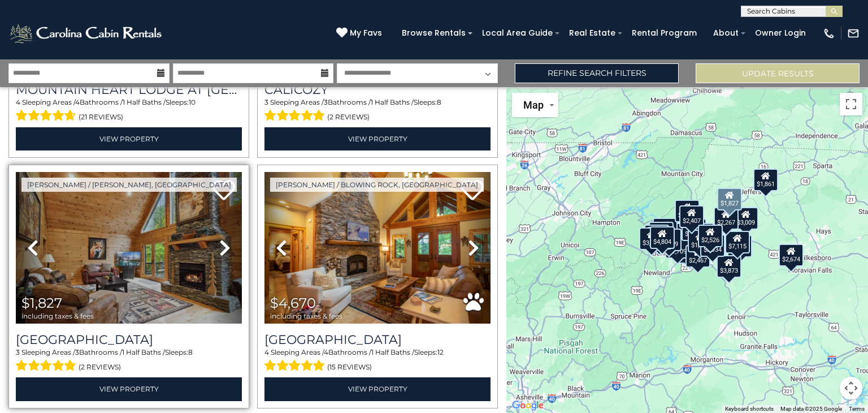 Image resolution: width=868 pixels, height=413 pixels. I want to click on h3: Mountain Heart Lodge at Eagles Nest, so click(128, 90).